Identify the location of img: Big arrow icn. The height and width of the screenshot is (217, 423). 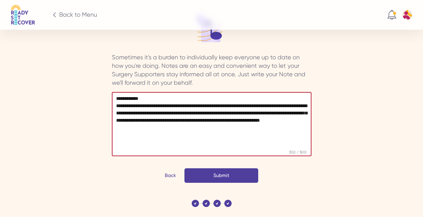
(54, 15).